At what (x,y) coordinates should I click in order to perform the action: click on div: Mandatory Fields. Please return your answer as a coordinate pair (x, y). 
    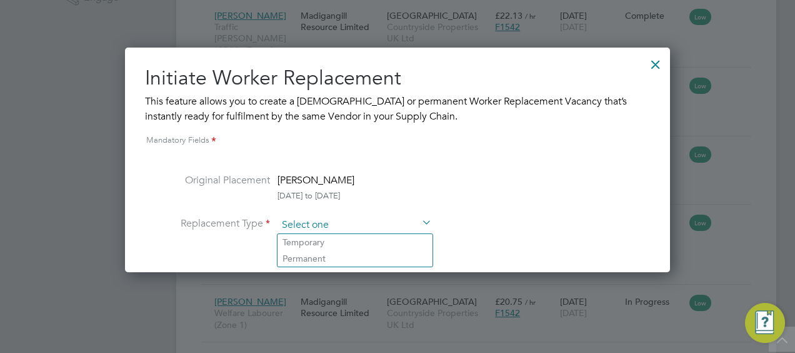
    Looking at the image, I should click on (398, 141).